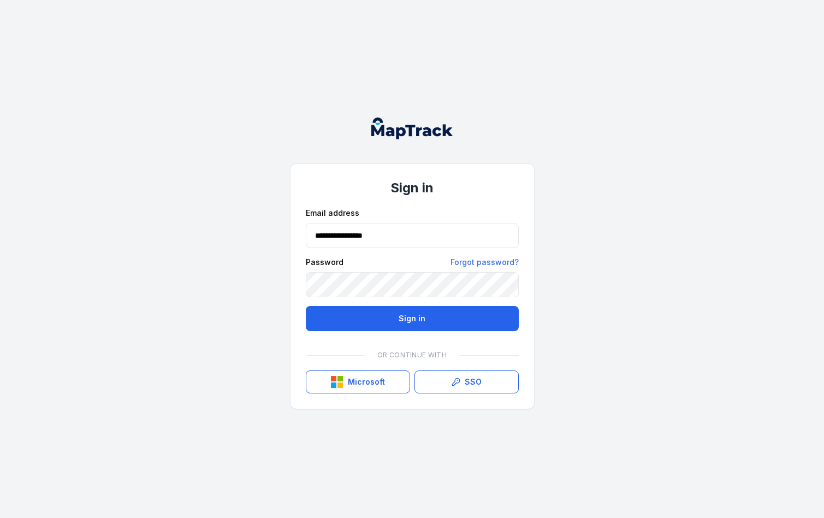 The height and width of the screenshot is (518, 824). Describe the element at coordinates (324, 262) in the screenshot. I see `label: Password` at that location.